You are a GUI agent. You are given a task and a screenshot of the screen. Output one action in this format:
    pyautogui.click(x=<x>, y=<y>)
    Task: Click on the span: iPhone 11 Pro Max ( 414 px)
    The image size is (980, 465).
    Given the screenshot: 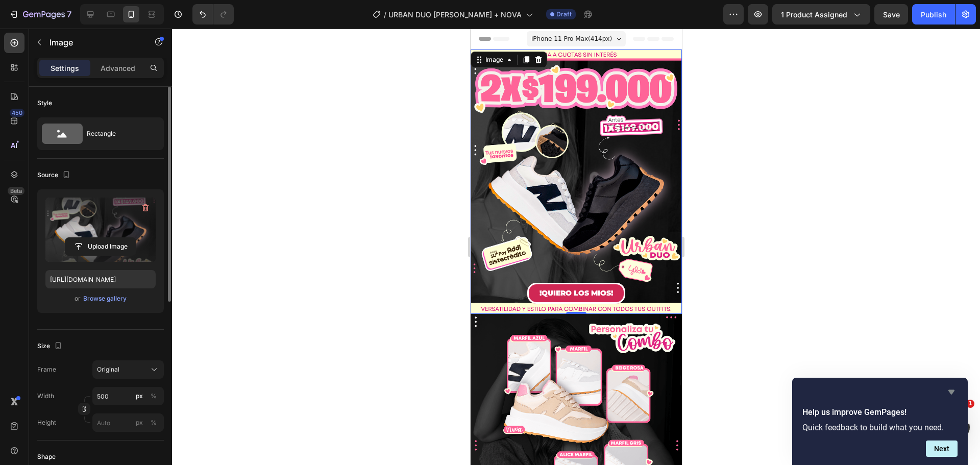 What is the action you would take?
    pyautogui.click(x=101, y=10)
    